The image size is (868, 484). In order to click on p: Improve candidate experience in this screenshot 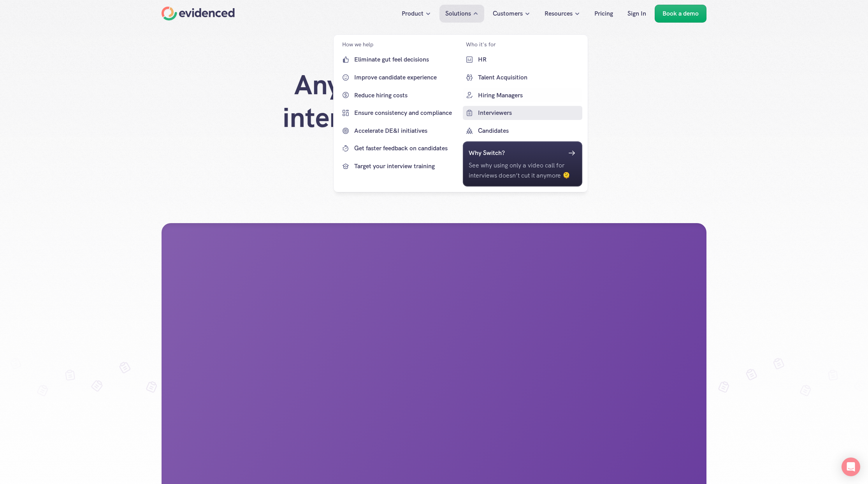, I will do `click(405, 77)`.